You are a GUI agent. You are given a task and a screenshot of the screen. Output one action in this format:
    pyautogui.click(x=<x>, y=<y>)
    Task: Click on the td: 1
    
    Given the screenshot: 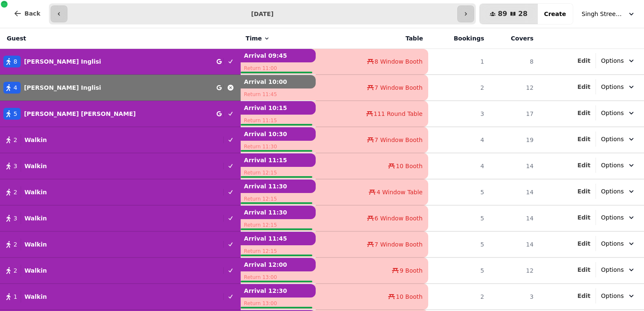 What is the action you would take?
    pyautogui.click(x=459, y=62)
    